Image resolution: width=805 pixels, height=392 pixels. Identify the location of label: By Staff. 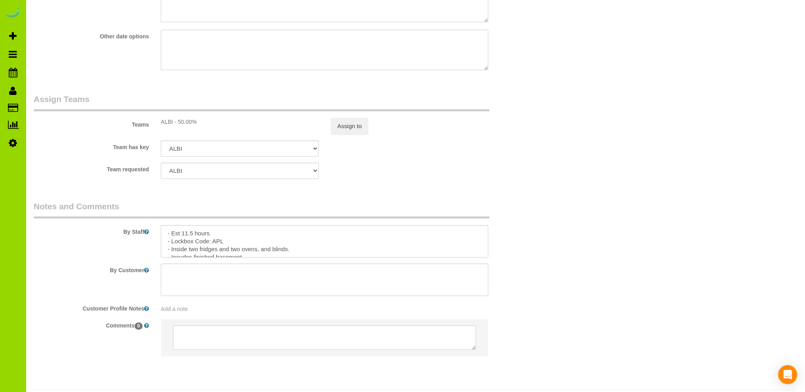
(91, 231).